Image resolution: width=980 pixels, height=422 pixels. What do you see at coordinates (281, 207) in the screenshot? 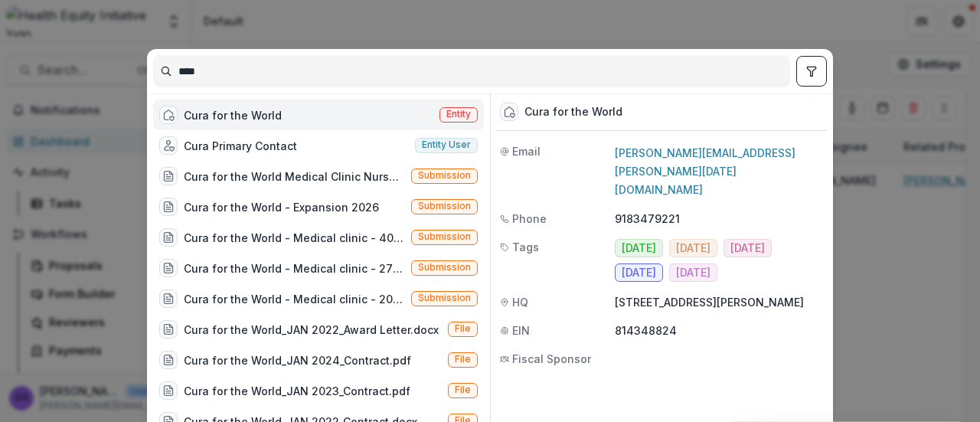
I see `div: Cura for the World - Expansion 2026` at bounding box center [281, 207].